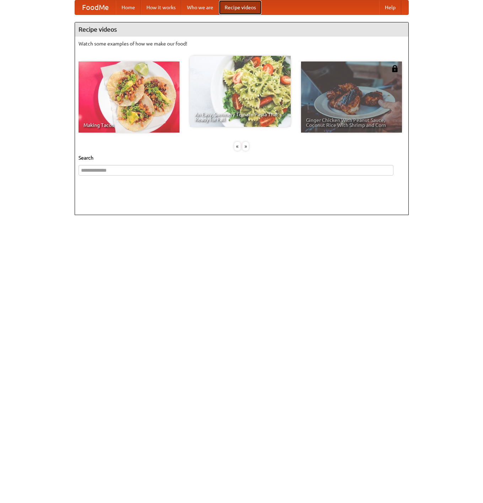 The image size is (483, 503). I want to click on a: Recipe videos, so click(240, 7).